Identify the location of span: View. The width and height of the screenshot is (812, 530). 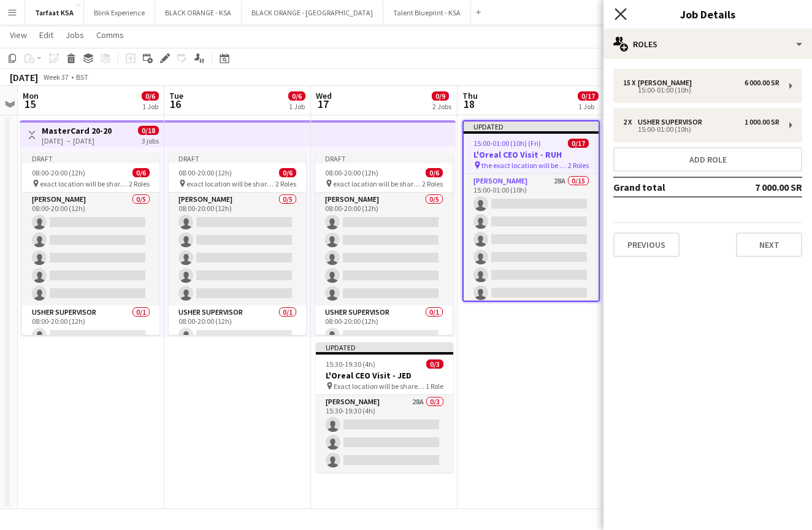
(19, 35).